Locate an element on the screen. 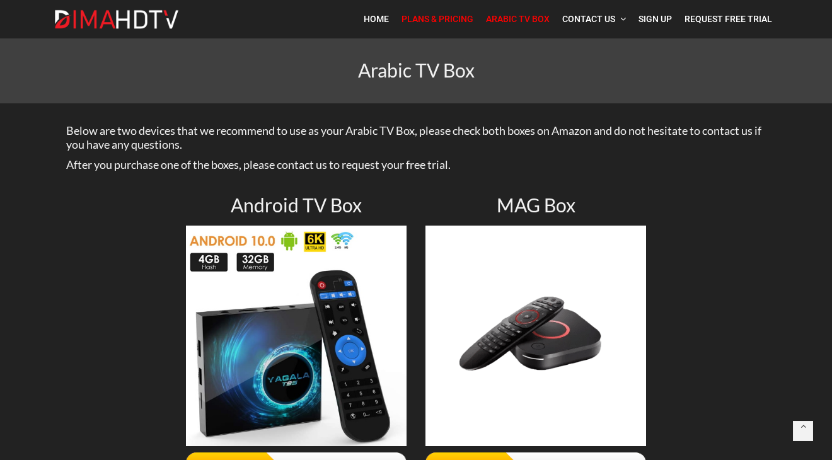  span: Sign Up is located at coordinates (655, 19).